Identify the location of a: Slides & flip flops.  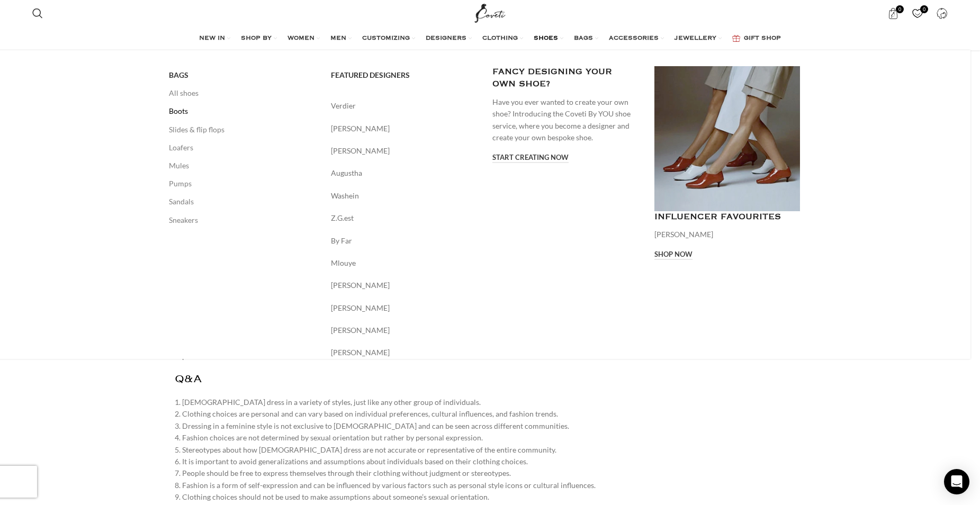
(242, 130).